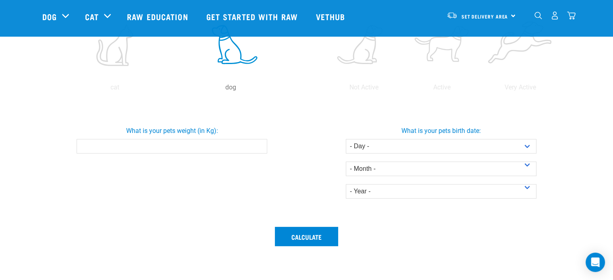 This screenshot has width=613, height=280. What do you see at coordinates (485, 16) in the screenshot?
I see `span: Set Delivery Area` at bounding box center [485, 16].